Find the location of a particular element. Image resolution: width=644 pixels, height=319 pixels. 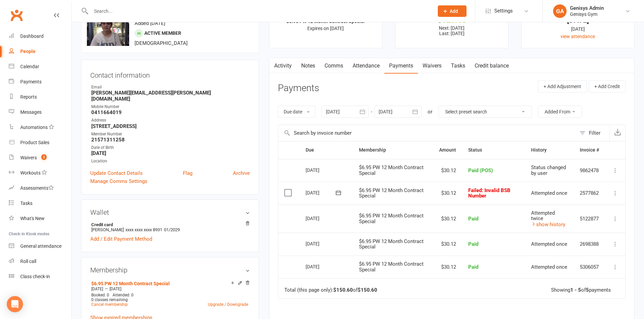

strong: 1 - 5 is located at coordinates (576, 290).